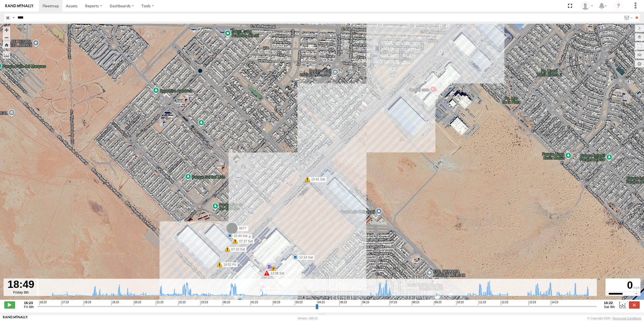 Image resolution: width=644 pixels, height=321 pixels. Describe the element at coordinates (634, 305) in the screenshot. I see `label: Close` at that location.